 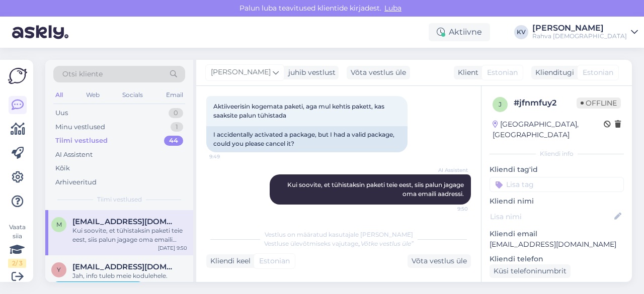 I want to click on div: Aktiivne, so click(x=460, y=32).